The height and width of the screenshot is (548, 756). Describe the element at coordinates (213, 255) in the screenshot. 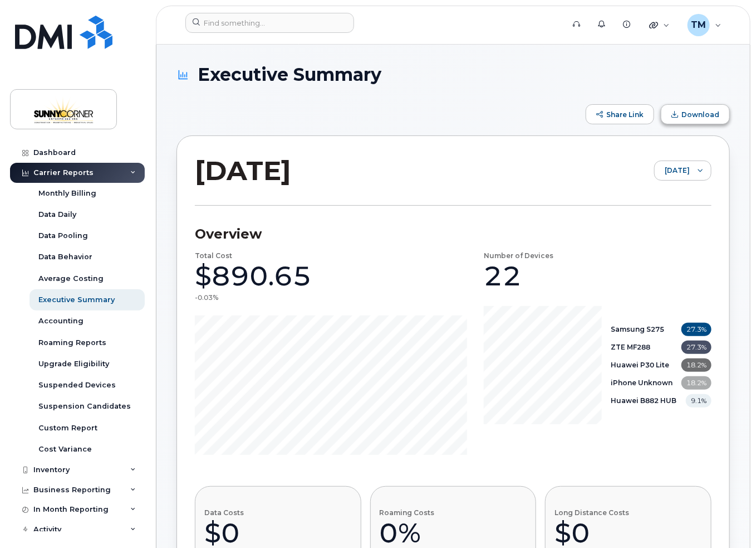

I see `h4: Total Cost` at that location.